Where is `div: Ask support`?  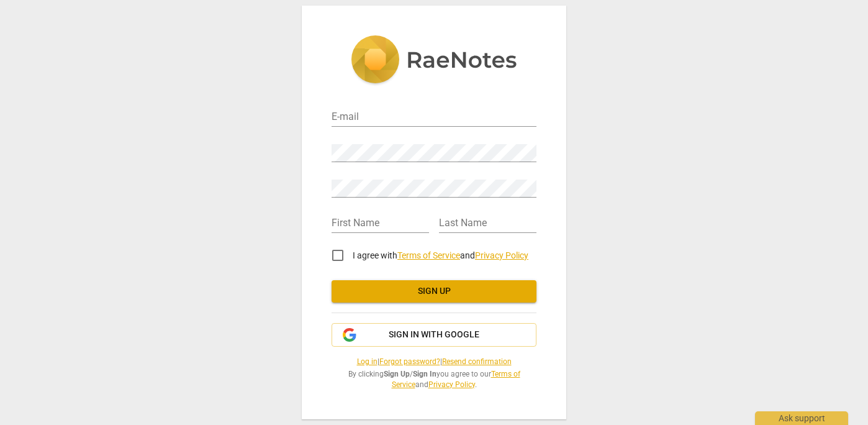
div: Ask support is located at coordinates (801, 418).